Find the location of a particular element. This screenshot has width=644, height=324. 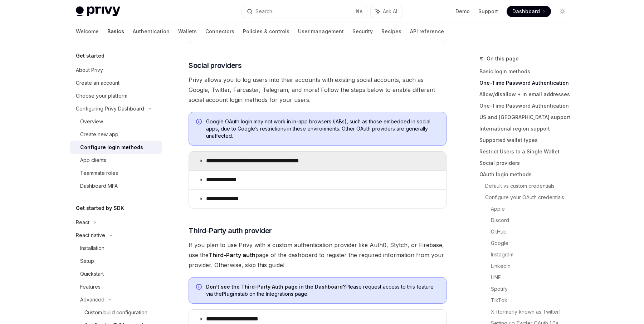

a: GitHub is located at coordinates (532, 232).